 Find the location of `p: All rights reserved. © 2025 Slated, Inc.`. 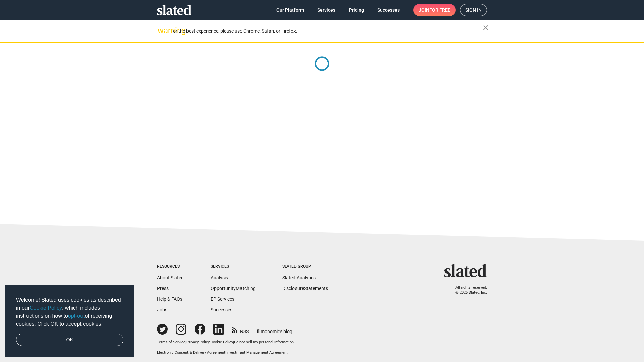

p: All rights reserved. © 2025 Slated, Inc. is located at coordinates (468, 290).